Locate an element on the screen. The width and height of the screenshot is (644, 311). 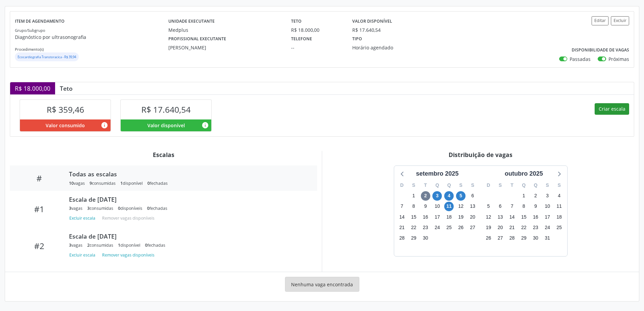
p: Diagnóstico por ultrasonografia is located at coordinates (91, 37).